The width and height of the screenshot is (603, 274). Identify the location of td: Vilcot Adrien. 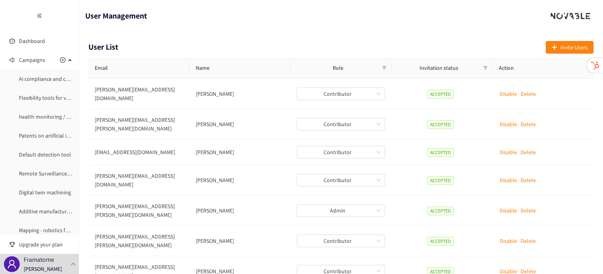
(240, 94).